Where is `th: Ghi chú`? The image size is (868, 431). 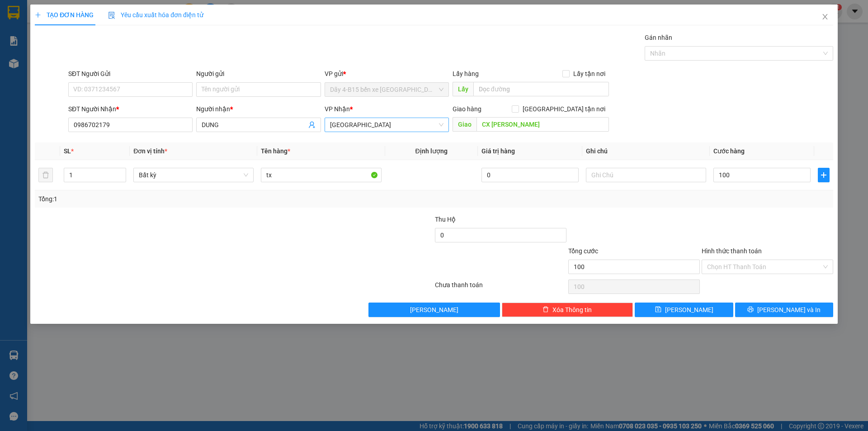
th: Ghi chú is located at coordinates (646, 151).